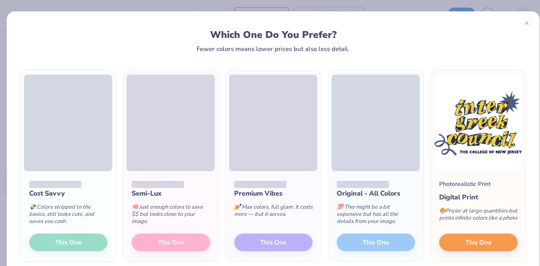  What do you see at coordinates (465, 184) in the screenshot?
I see `div: Photorealistic Print` at bounding box center [465, 184].